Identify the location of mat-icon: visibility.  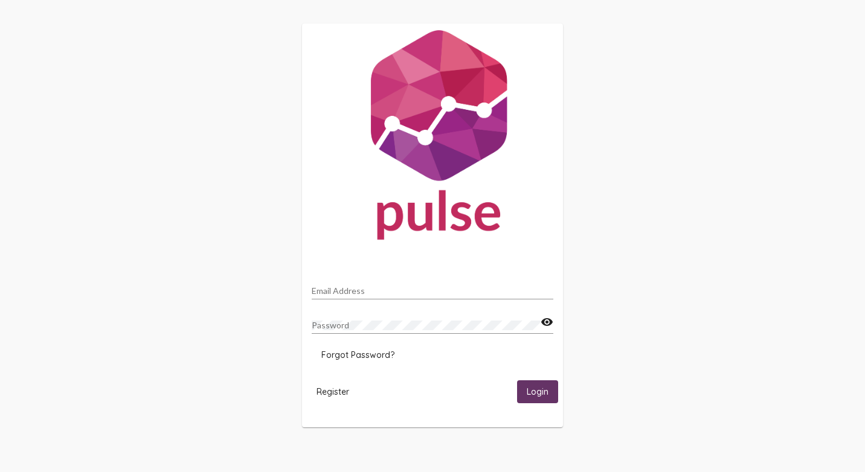
(547, 323).